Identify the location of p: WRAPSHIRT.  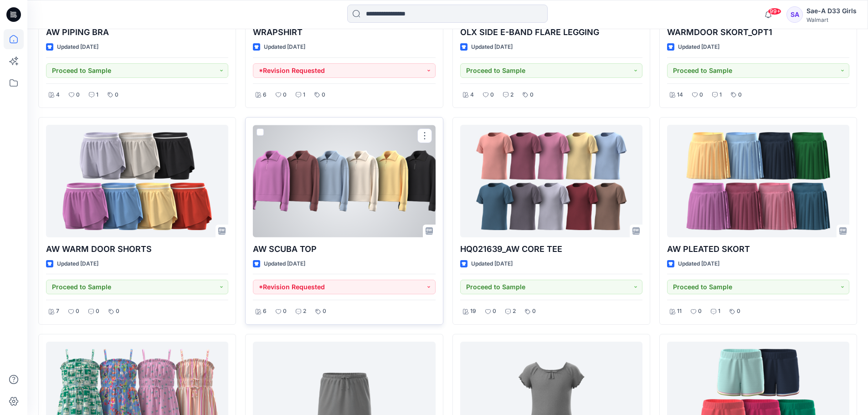
(344, 32).